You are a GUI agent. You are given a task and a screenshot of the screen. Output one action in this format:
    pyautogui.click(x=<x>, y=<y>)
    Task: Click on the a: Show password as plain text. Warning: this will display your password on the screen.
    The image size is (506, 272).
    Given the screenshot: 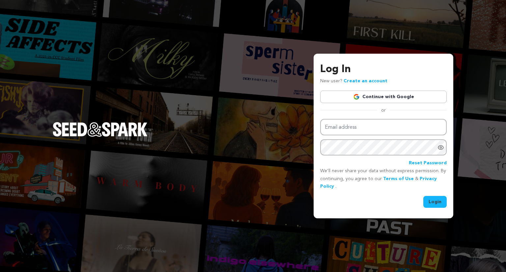 What is the action you would take?
    pyautogui.click(x=441, y=148)
    